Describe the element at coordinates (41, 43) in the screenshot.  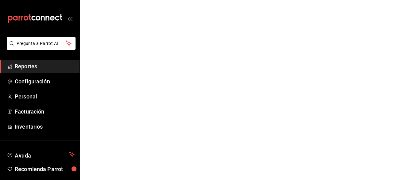
I see `button: Pregunta a Parrot AI` at that location.